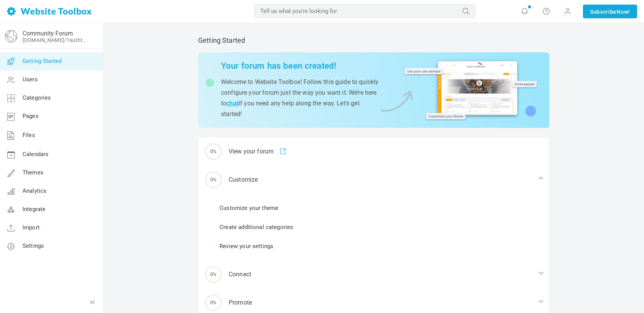 This screenshot has height=313, width=644. Describe the element at coordinates (48, 33) in the screenshot. I see `a: Community Forum` at that location.